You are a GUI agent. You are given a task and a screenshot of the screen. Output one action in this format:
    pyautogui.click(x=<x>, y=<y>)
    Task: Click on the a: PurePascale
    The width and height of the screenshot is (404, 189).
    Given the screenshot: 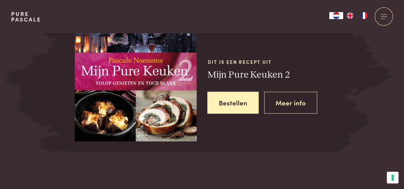 What is the action you would take?
    pyautogui.click(x=26, y=17)
    